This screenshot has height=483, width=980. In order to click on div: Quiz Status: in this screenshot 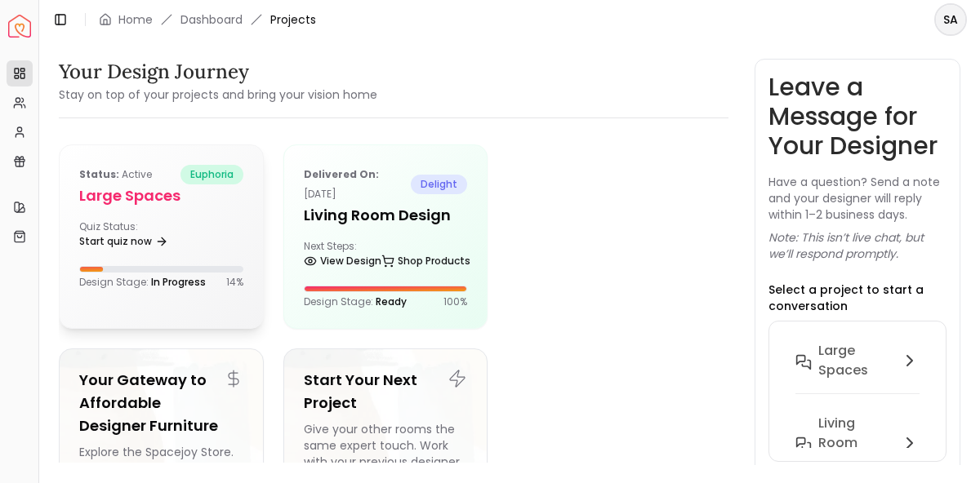, I will do `click(116, 236)`.